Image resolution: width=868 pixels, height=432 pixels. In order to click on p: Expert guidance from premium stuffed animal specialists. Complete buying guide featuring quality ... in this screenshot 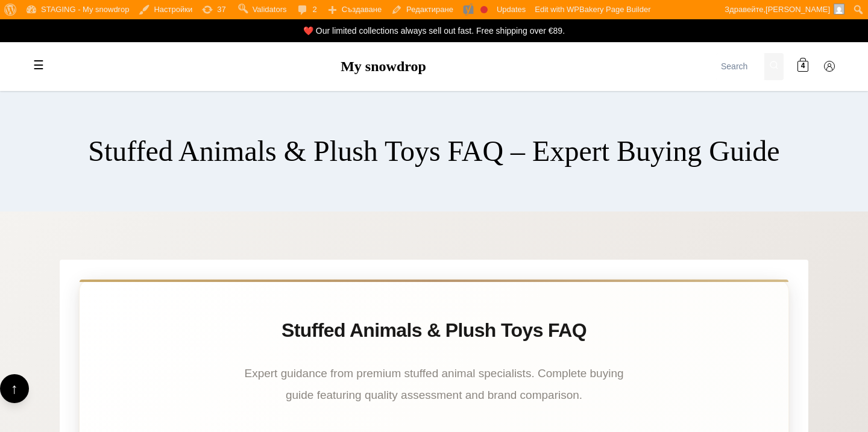, I will do `click(434, 385)`.